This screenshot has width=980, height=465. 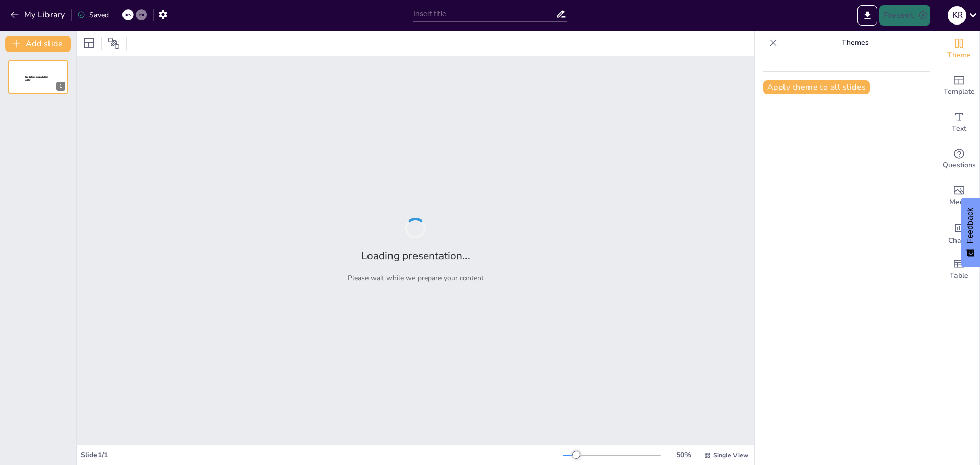 What do you see at coordinates (38, 15) in the screenshot?
I see `button: My Library` at bounding box center [38, 15].